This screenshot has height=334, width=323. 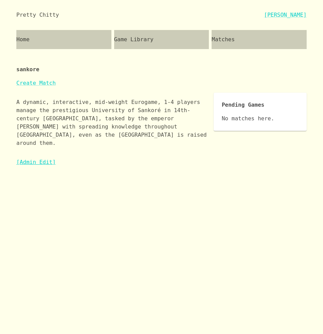 I want to click on p: No matches here., so click(x=260, y=119).